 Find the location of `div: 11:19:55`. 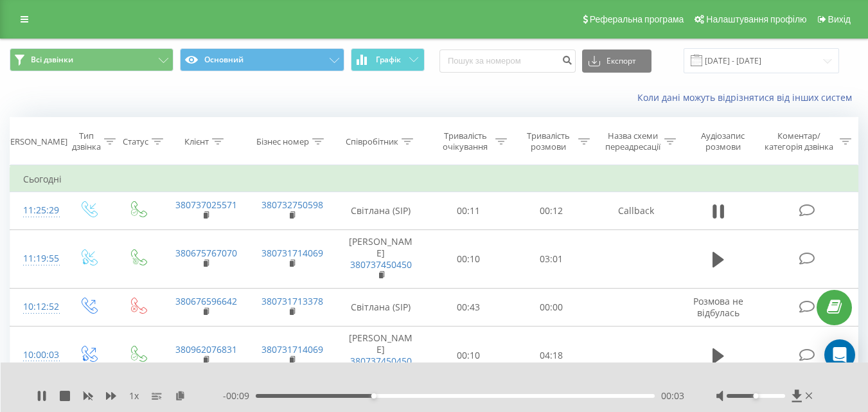

div: 11:19:55 is located at coordinates (36, 258).